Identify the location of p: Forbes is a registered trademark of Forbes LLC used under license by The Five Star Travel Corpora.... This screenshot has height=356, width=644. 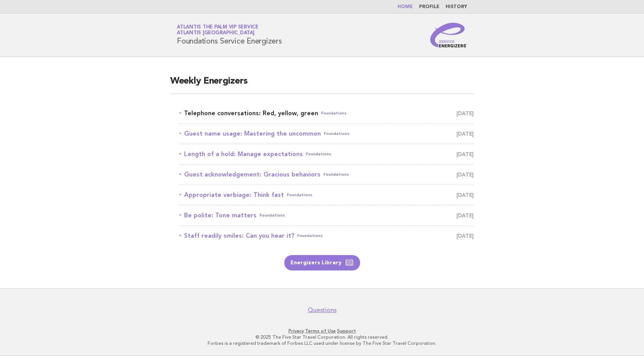
(322, 343).